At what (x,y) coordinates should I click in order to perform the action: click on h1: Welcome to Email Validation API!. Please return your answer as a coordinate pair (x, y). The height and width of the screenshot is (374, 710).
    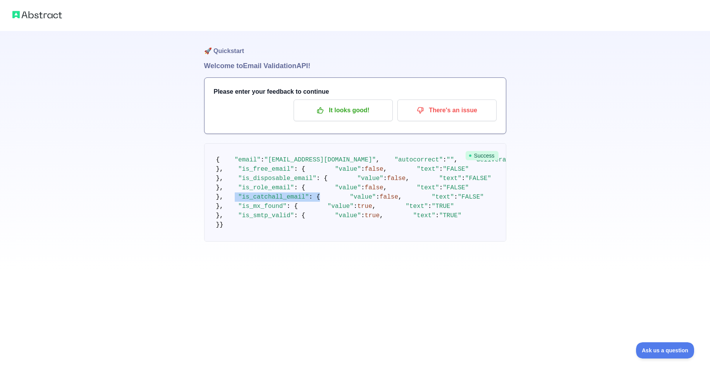
    Looking at the image, I should click on (355, 66).